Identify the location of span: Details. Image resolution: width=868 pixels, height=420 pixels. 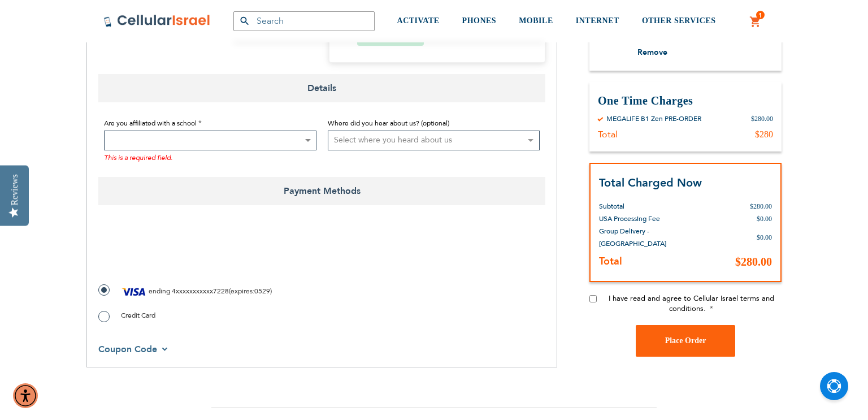
(322, 88).